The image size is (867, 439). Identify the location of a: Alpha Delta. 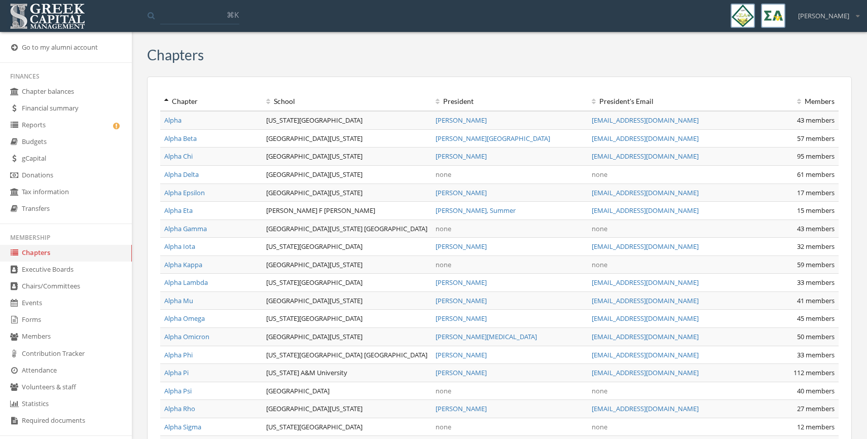
(182, 174).